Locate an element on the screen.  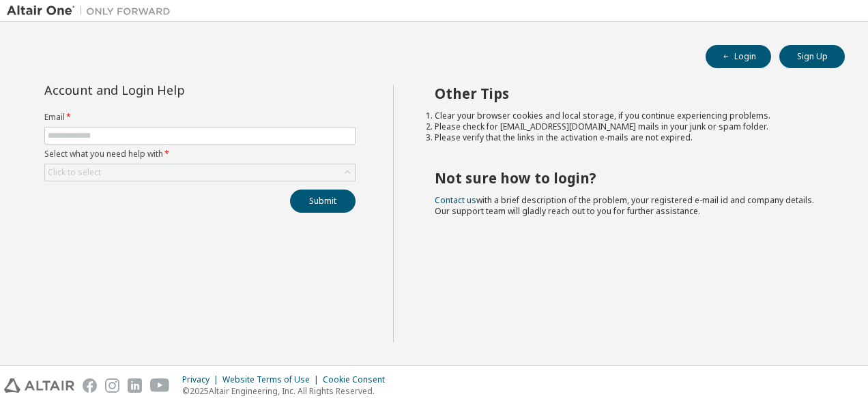
h2: Other Tips is located at coordinates (627, 93).